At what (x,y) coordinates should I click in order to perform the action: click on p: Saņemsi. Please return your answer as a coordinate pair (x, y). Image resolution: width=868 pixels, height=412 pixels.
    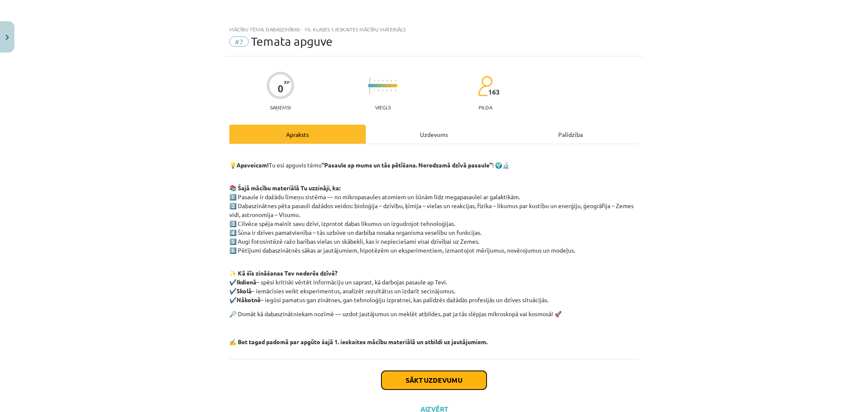
    Looking at the image, I should click on (280, 107).